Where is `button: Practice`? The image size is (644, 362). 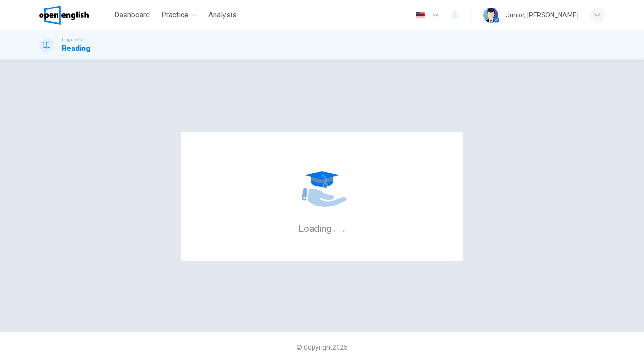
button: Practice is located at coordinates (179, 15).